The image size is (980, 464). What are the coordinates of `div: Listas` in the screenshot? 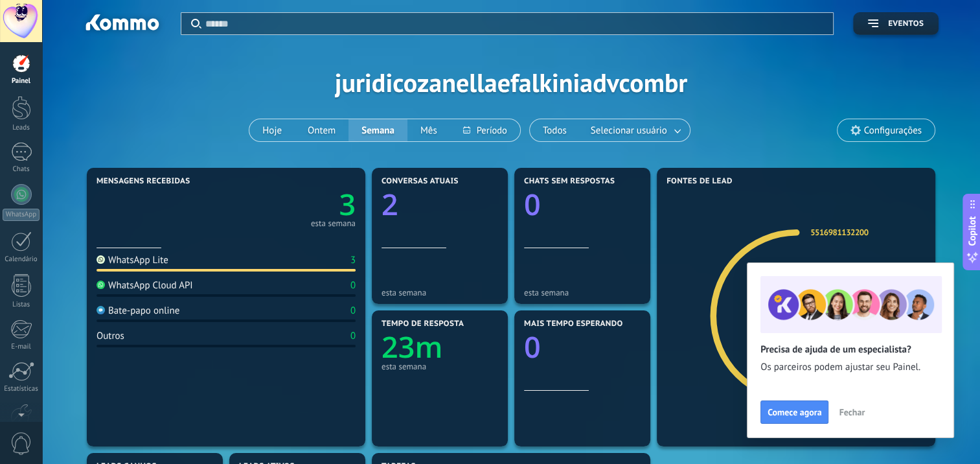 It's located at (21, 305).